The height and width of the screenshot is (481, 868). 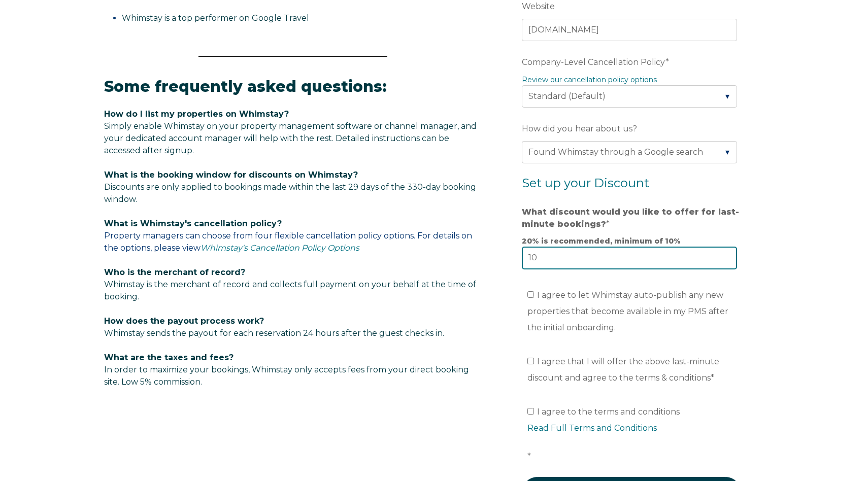 I want to click on span: Whimstay is a top performer on Google Travel, so click(x=216, y=17).